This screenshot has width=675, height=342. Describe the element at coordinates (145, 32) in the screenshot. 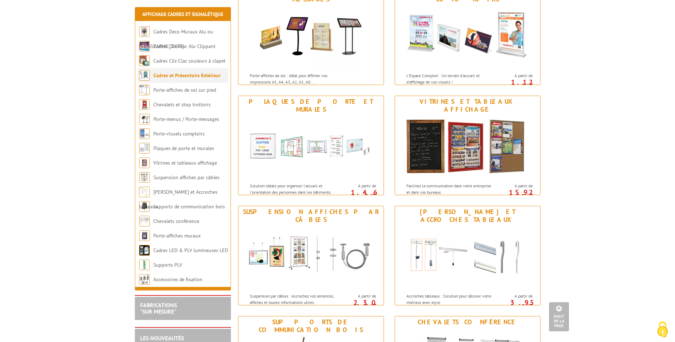

I see `img: Cadres Deco Muraux Alu ou Bois` at that location.